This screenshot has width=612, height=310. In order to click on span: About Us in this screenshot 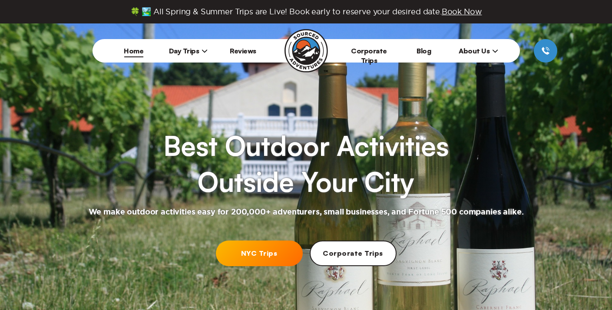, I will do `click(478, 51)`.